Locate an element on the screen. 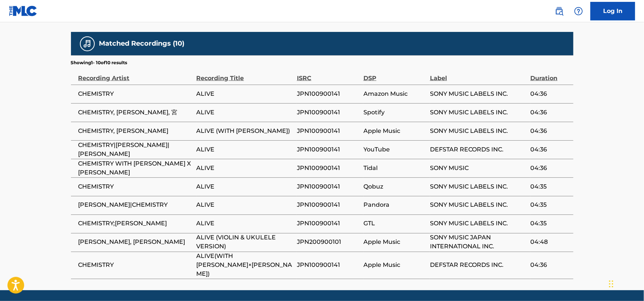  div: Duration is located at coordinates (550, 74).